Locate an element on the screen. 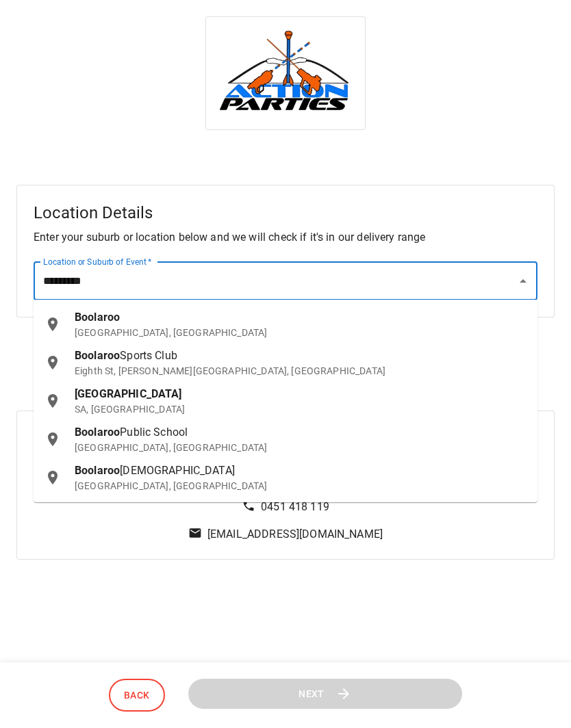 Image resolution: width=571 pixels, height=728 pixels. p: 0451 418 119 is located at coordinates (295, 507).